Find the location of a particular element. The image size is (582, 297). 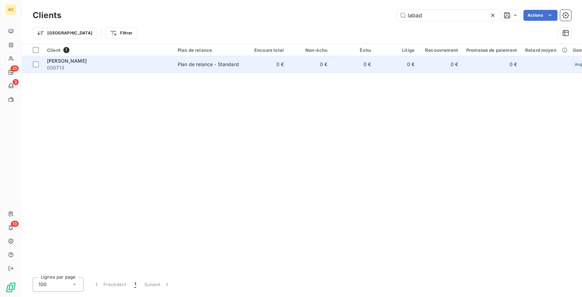

div: Recouvrement is located at coordinates (441, 50).